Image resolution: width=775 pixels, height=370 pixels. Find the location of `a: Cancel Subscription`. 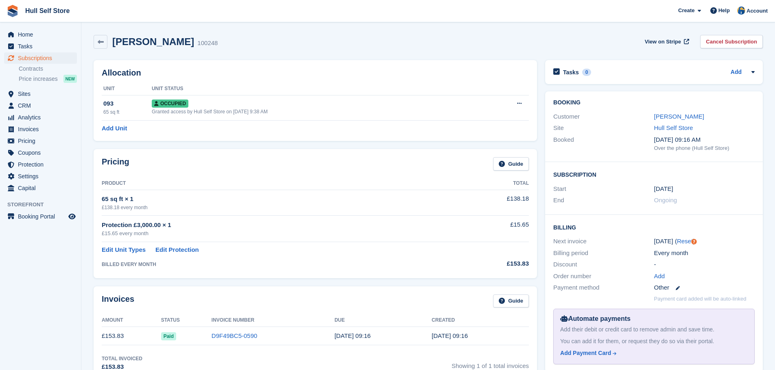

a: Cancel Subscription is located at coordinates (731, 41).